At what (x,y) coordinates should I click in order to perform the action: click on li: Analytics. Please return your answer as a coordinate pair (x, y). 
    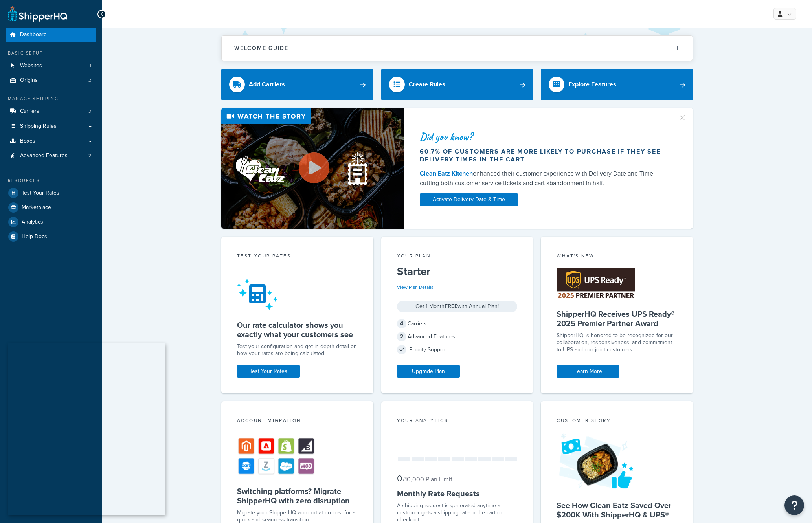
    Looking at the image, I should click on (51, 222).